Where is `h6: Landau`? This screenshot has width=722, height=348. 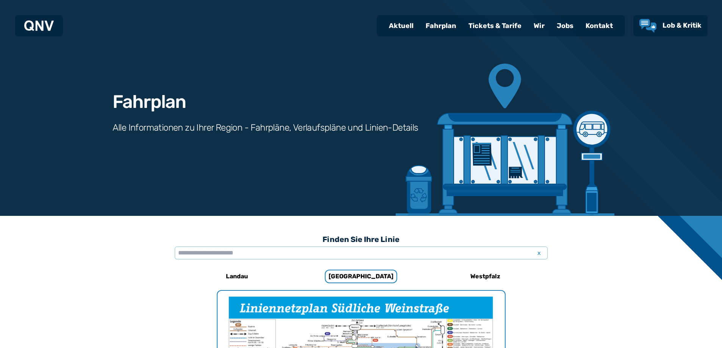
h6: Landau is located at coordinates (237, 277).